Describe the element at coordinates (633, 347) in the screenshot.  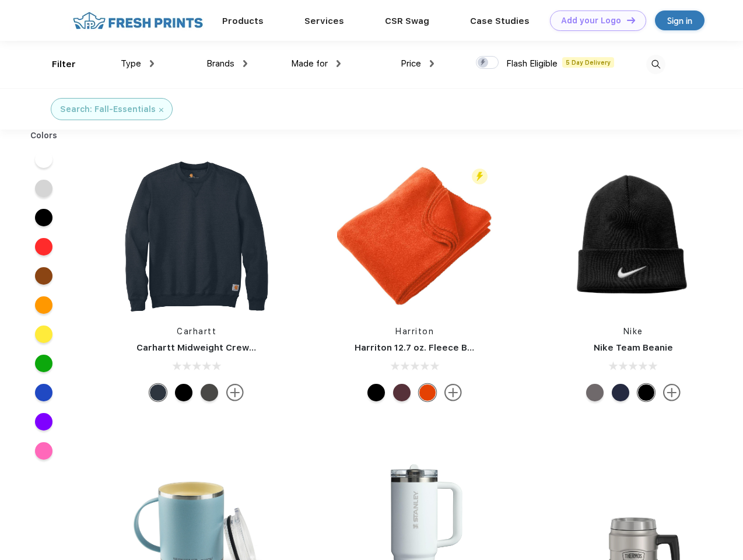
I see `a: Nike Team Beanie` at that location.